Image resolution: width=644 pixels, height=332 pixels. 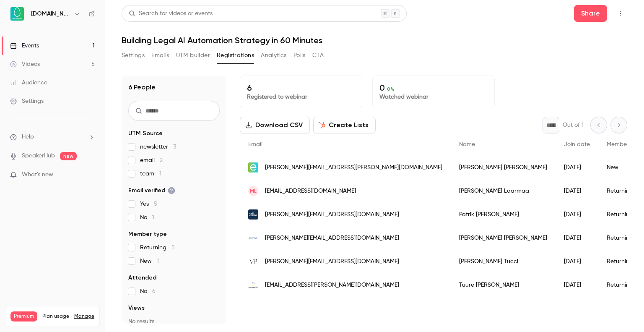 What do you see at coordinates (253, 168) in the screenshot?
I see `img: eleport.com` at bounding box center [253, 168].